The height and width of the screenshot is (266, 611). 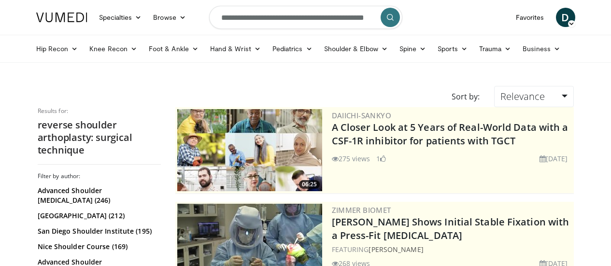 I want to click on input: Search topics, interventions, so click(x=306, y=17).